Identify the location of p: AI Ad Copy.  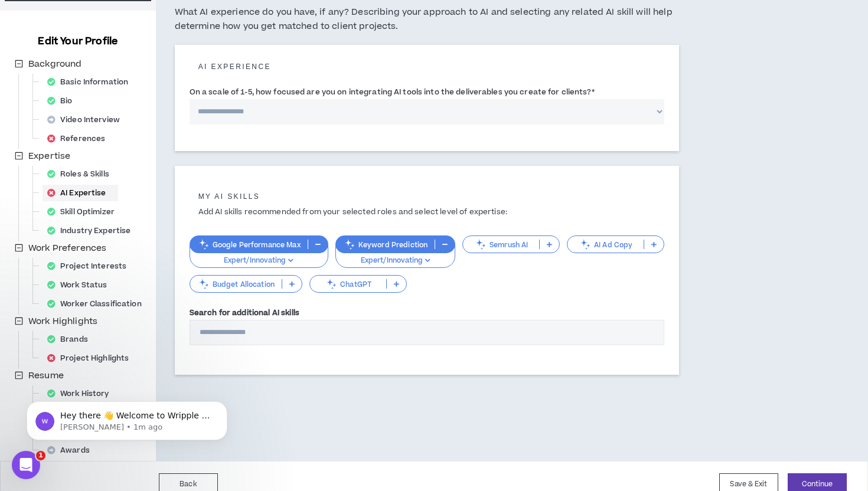
(606, 245).